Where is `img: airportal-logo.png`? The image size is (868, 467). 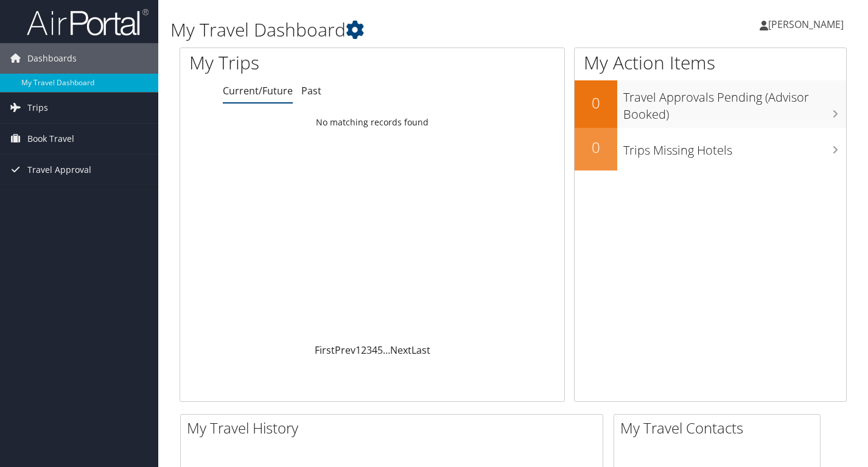
img: airportal-logo.png is located at coordinates (88, 22).